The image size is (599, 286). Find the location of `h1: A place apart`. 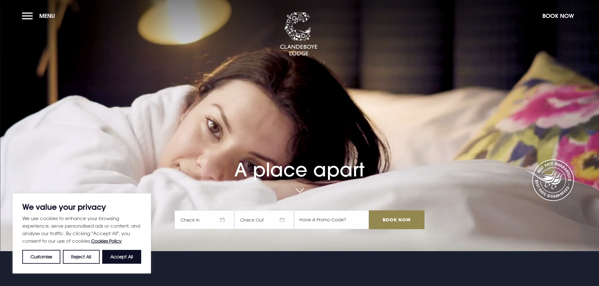

h1: A place apart is located at coordinates (299, 161).